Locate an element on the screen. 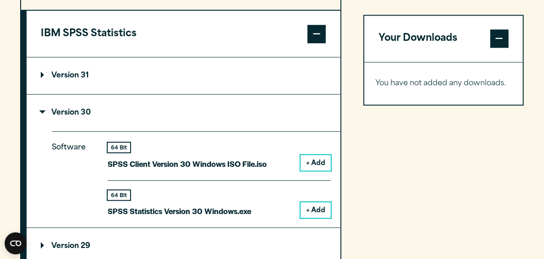 The image size is (544, 259). summary: Version 30 is located at coordinates (183, 113).